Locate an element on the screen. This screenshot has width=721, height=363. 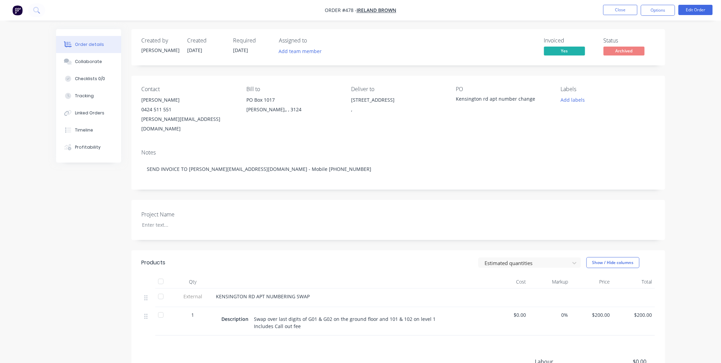
div: PO is located at coordinates (503, 89).